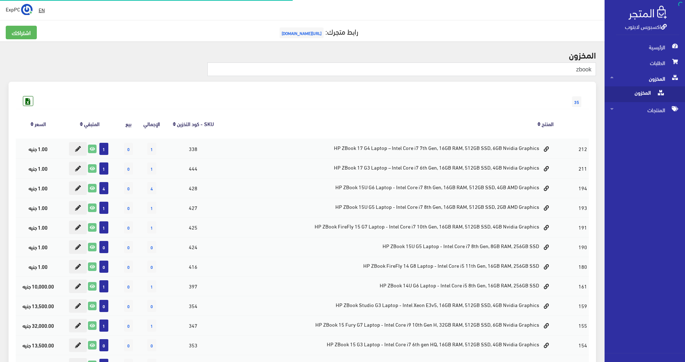  I want to click on td: 353, so click(193, 345).